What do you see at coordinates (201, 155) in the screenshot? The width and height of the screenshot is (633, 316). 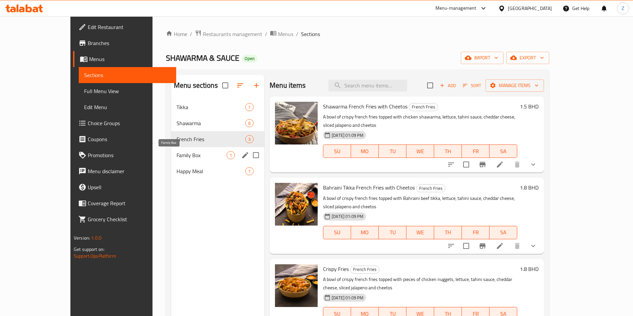 I see `span: Family Box` at bounding box center [201, 155].